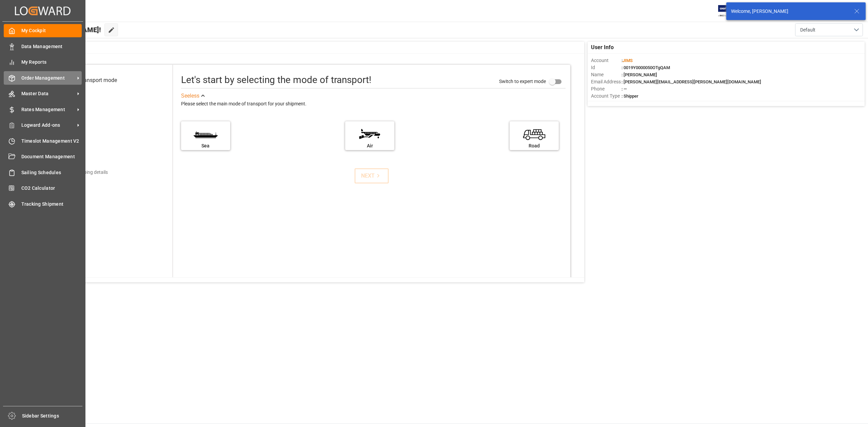  What do you see at coordinates (646, 67) in the screenshot?
I see `span: : 0019Y0000050OTgQAM` at bounding box center [646, 67].